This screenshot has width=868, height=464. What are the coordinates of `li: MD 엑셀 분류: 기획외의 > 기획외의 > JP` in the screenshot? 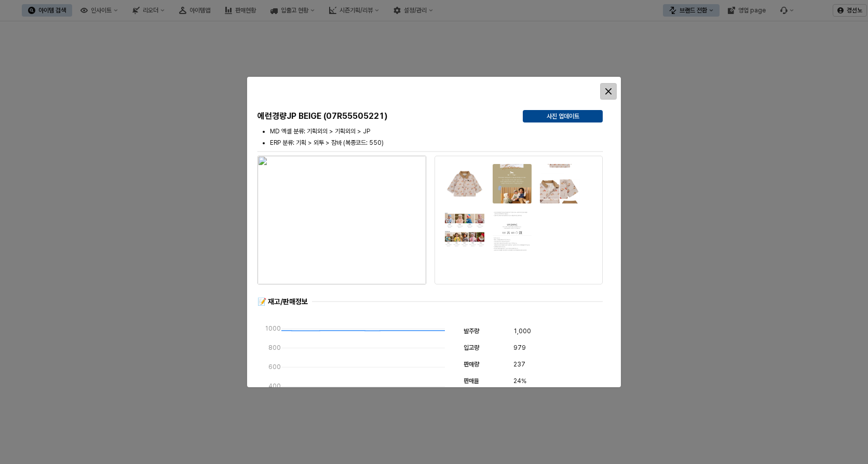 It's located at (436, 132).